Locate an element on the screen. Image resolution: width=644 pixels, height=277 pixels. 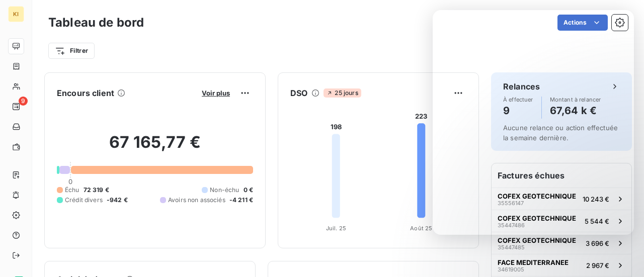
span: 0 € is located at coordinates (248, 190).